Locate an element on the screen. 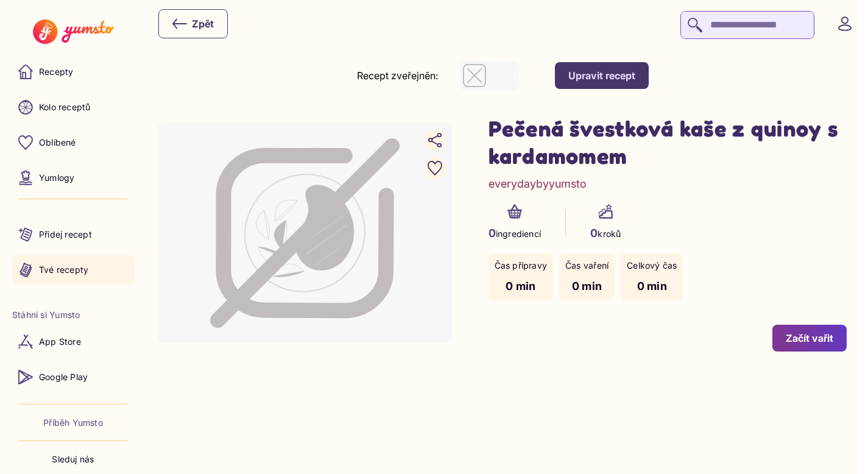 The image size is (868, 474). button: Upravit recept is located at coordinates (602, 76).